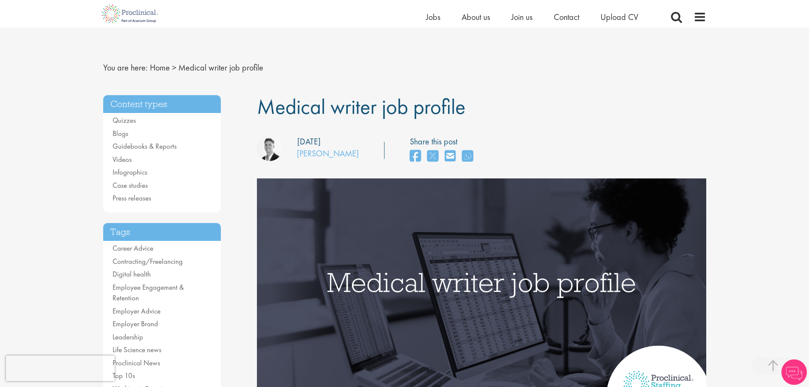 This screenshot has height=387, width=809. Describe the element at coordinates (125, 67) in the screenshot. I see `span: You are here:` at that location.